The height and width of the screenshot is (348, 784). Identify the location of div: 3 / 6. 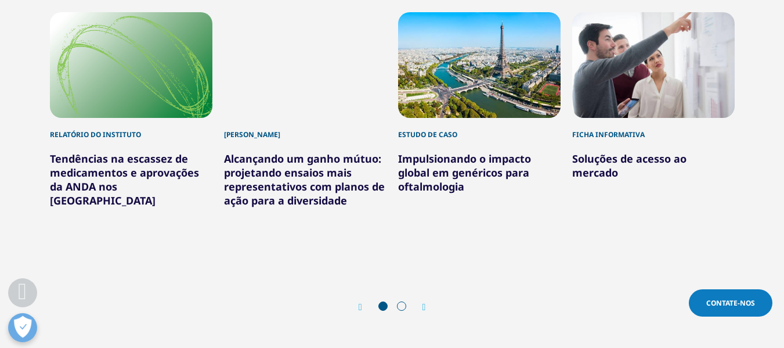
(479, 131).